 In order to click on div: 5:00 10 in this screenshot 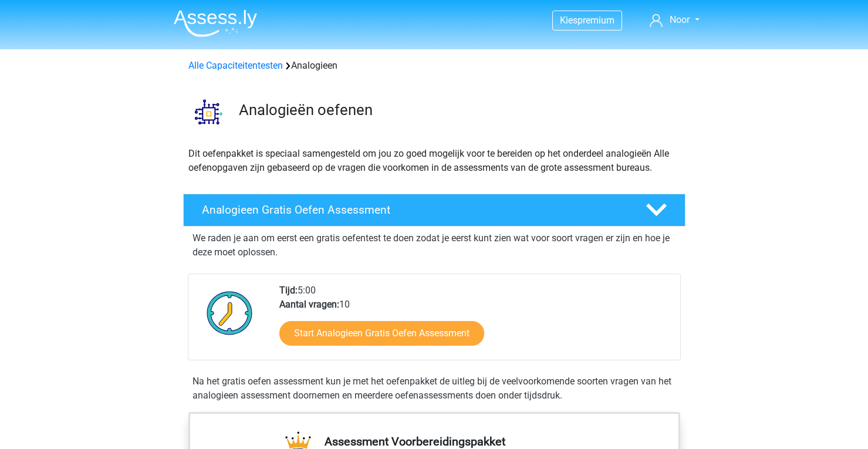, I will do `click(475, 322)`.